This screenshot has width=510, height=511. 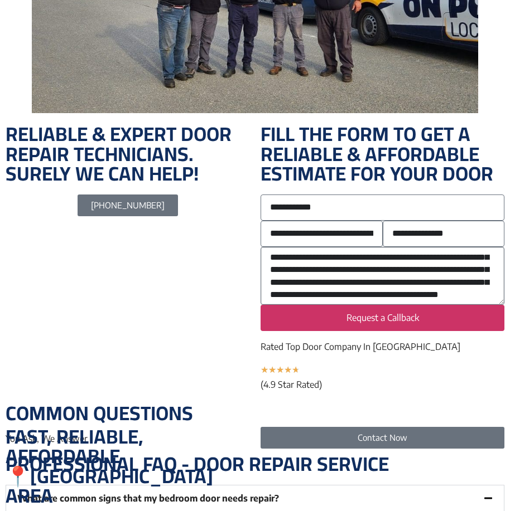 What do you see at coordinates (382, 438) in the screenshot?
I see `span: Contact Now` at bounding box center [382, 438].